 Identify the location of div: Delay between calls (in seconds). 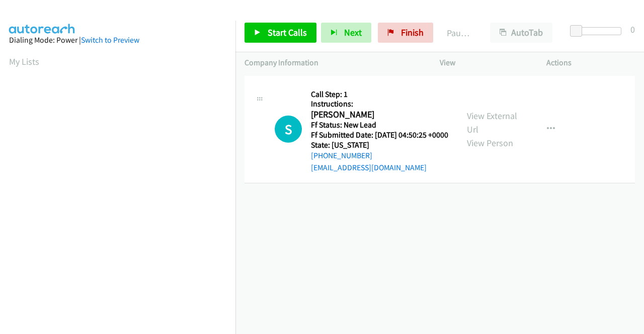
(598, 31).